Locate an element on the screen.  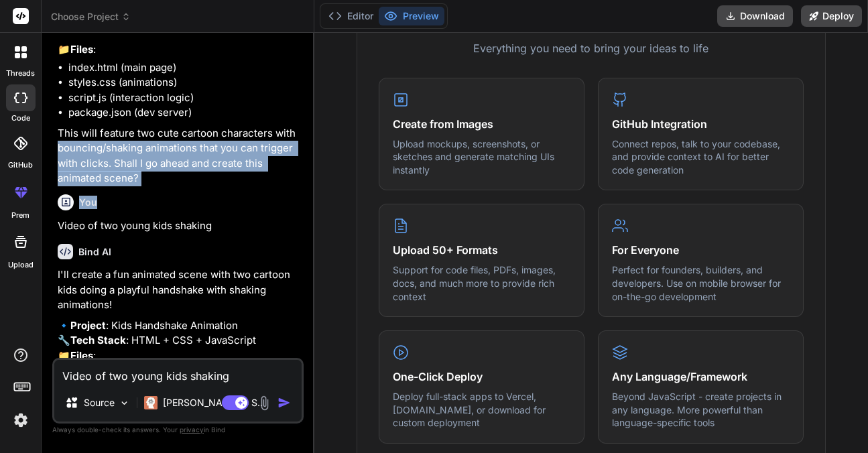
p: Connect repos, talk to your codebase, and provide context to AI for better code generation is located at coordinates (700, 157).